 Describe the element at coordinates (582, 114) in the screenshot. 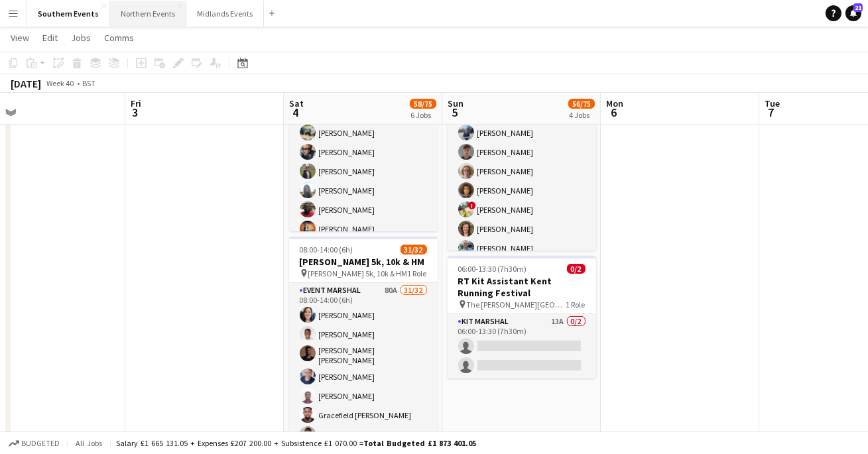

I see `div: 4 Jobs` at that location.